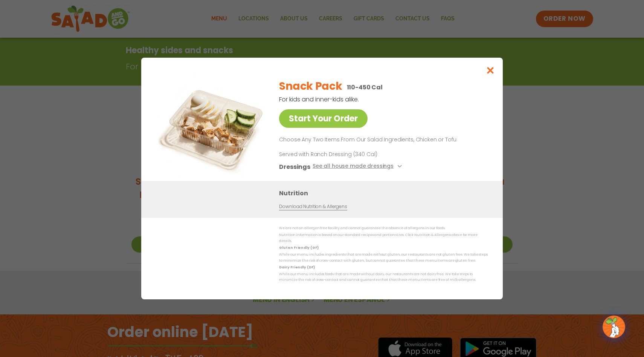 The height and width of the screenshot is (357, 644). I want to click on strong: Gluten Friendly (GF), so click(299, 248).